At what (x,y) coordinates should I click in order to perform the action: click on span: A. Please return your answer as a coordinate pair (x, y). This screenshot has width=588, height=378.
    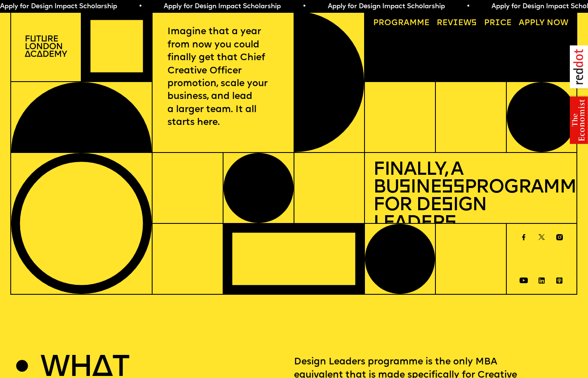
    Looking at the image, I should click on (522, 23).